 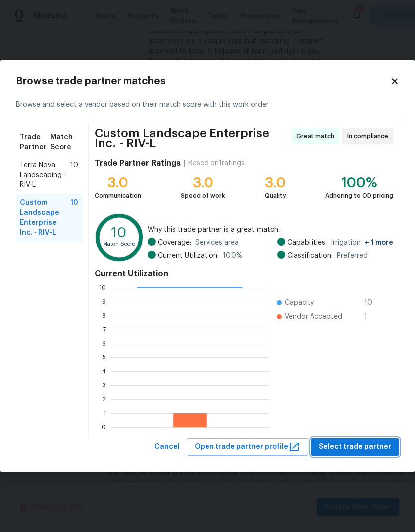 What do you see at coordinates (217, 243) in the screenshot?
I see `span: Services area` at bounding box center [217, 243].